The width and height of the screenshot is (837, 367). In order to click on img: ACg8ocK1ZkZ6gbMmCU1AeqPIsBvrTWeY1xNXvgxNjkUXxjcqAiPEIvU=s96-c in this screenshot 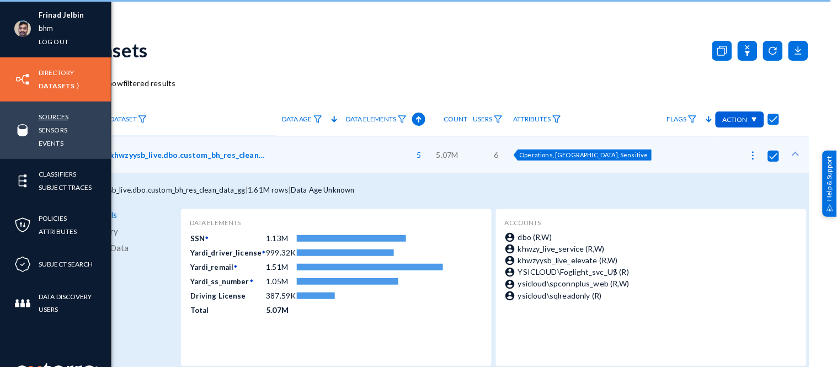, I will do `click(23, 29)`.